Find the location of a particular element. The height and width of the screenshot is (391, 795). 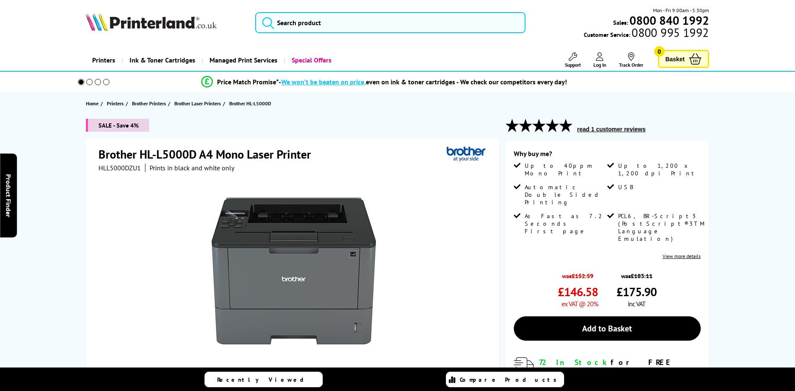

a: Track Order is located at coordinates (631, 60).